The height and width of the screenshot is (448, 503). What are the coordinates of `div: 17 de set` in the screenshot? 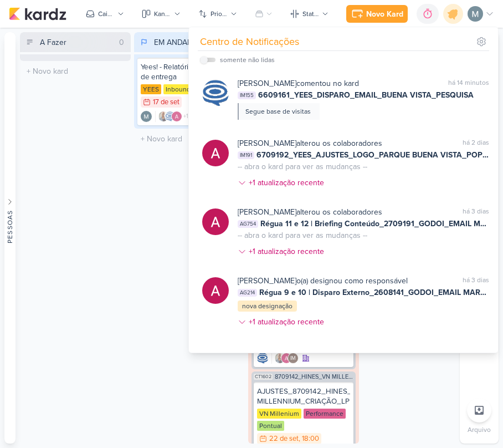 It's located at (166, 102).